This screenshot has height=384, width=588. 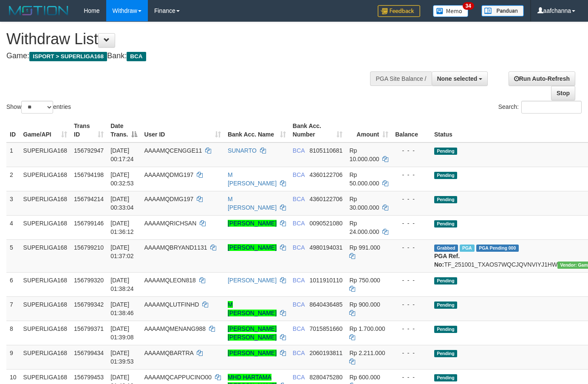 I want to click on img: panduan.png, so click(x=503, y=10).